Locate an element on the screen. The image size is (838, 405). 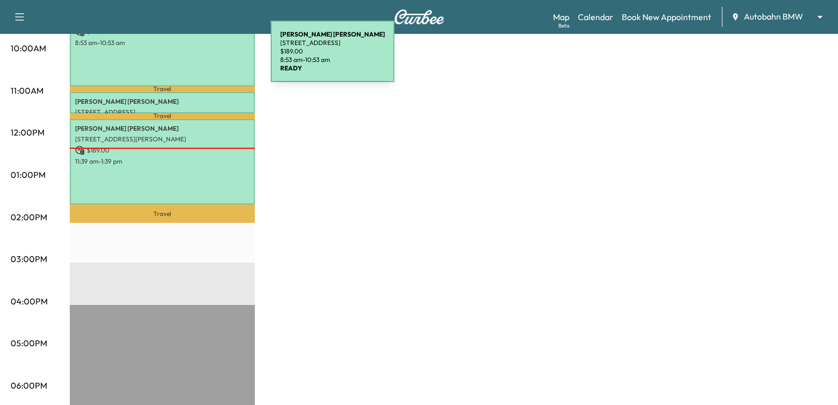
p: 11:00AM is located at coordinates (27, 90).